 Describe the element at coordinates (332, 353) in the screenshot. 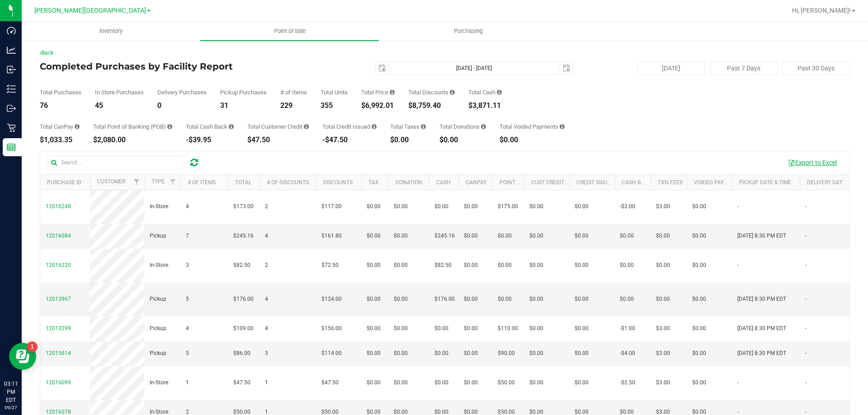

I see `span: $114.00` at that location.